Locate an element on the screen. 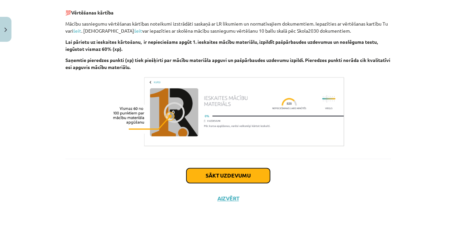  img: icon-close-lesson-0947bae3869378f0d4975bcd49f059093ad1ed9edebbc8119c70593378902aed.svg is located at coordinates (6, 30).